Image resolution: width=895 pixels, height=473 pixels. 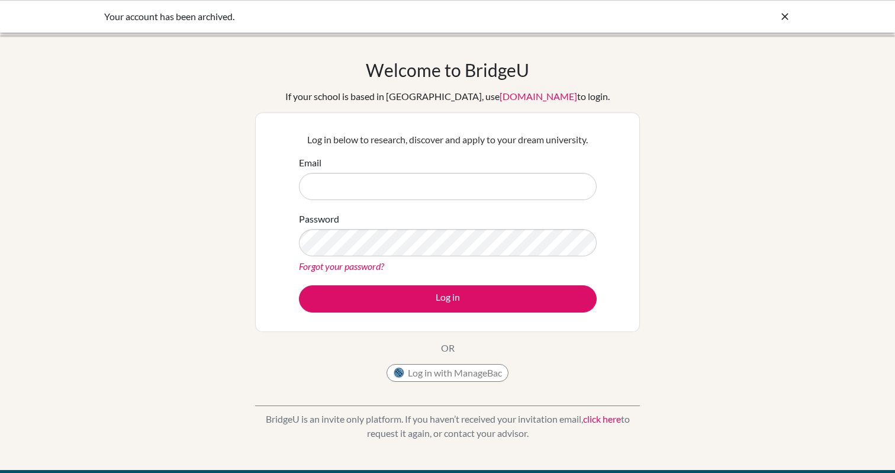 What do you see at coordinates (319, 219) in the screenshot?
I see `label: Password` at bounding box center [319, 219].